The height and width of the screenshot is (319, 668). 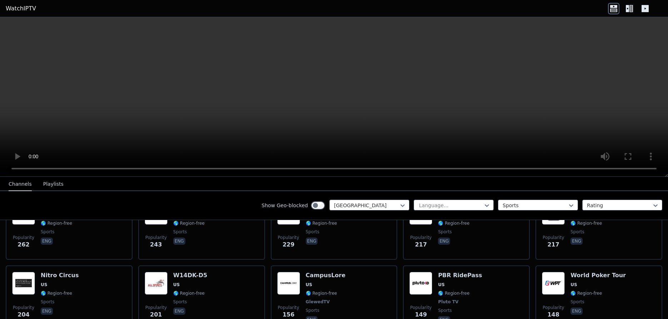 I want to click on span: 148, so click(x=553, y=315).